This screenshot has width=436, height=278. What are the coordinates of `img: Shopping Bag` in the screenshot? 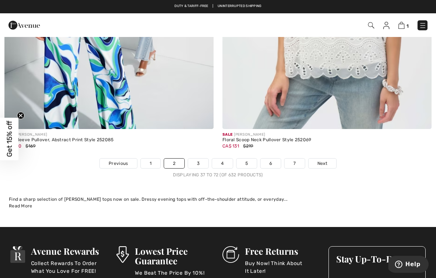 It's located at (402, 25).